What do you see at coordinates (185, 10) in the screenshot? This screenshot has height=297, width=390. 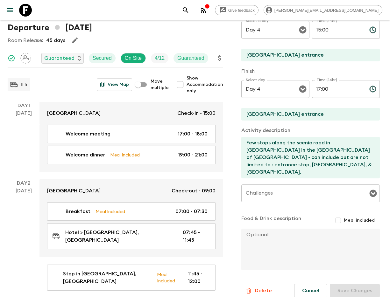 I see `button: search adventures` at bounding box center [185, 10].